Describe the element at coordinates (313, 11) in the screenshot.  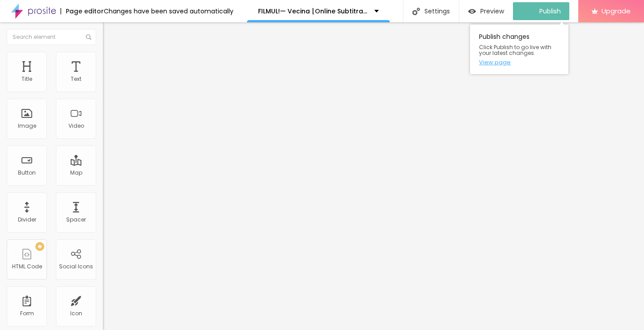
I see `p: FILMUL!— Vecina [Online Subtitrat Română HD]` at that location.